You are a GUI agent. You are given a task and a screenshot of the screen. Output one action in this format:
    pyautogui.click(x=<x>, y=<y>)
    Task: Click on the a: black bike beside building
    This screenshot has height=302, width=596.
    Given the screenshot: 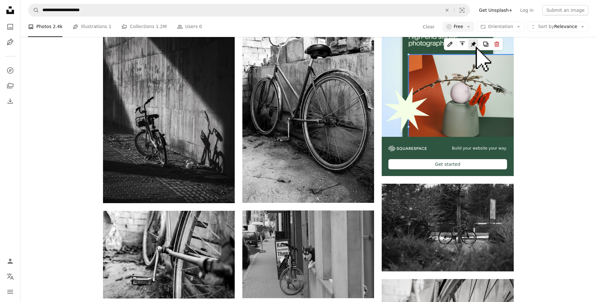 What is the action you would take?
    pyautogui.click(x=308, y=254)
    